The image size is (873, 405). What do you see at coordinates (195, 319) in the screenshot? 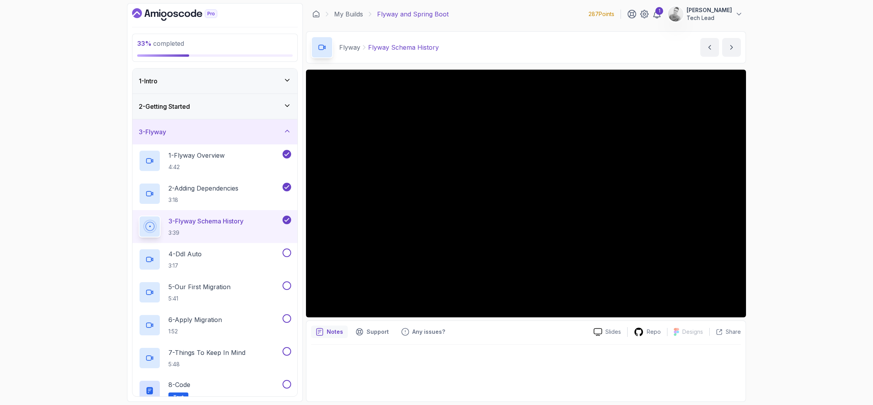
I see `p: 6 - Apply Migration` at bounding box center [195, 319].